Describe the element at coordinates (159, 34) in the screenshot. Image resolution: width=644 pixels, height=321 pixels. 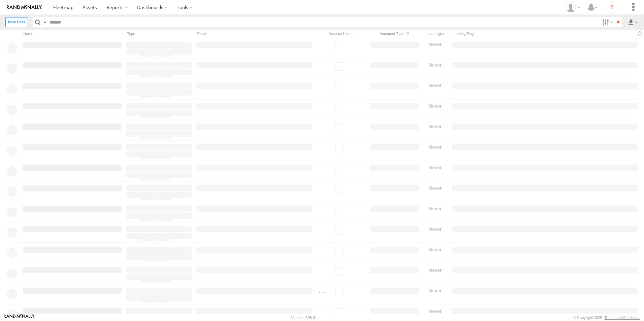
I see `div: Type` at that location.